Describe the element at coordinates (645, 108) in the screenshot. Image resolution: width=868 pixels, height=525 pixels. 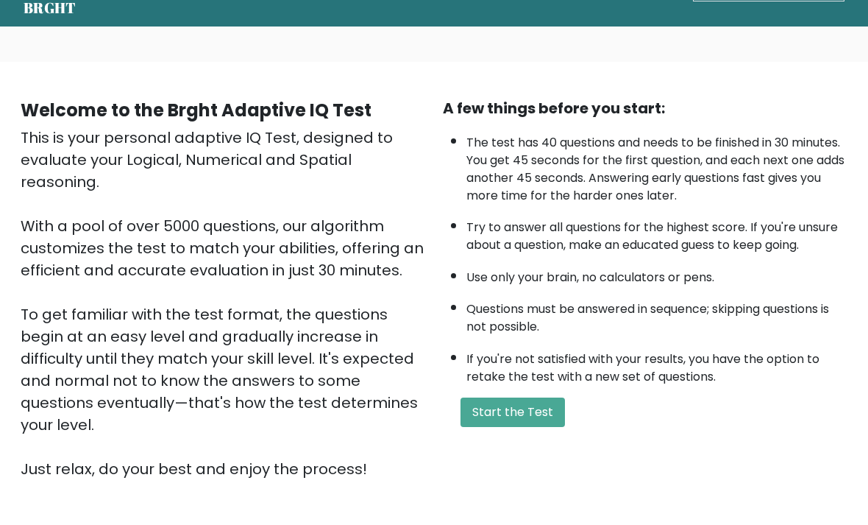
I see `div: A few things before you start:` at that location.